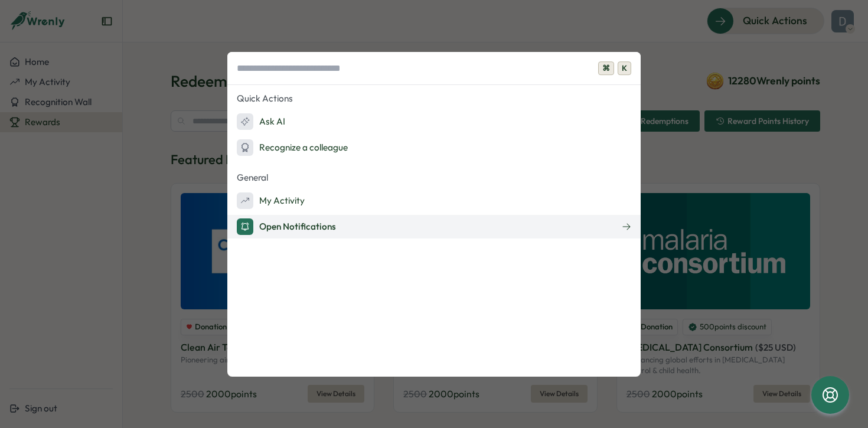 The height and width of the screenshot is (428, 868). Describe the element at coordinates (624, 69) in the screenshot. I see `span: K` at that location.